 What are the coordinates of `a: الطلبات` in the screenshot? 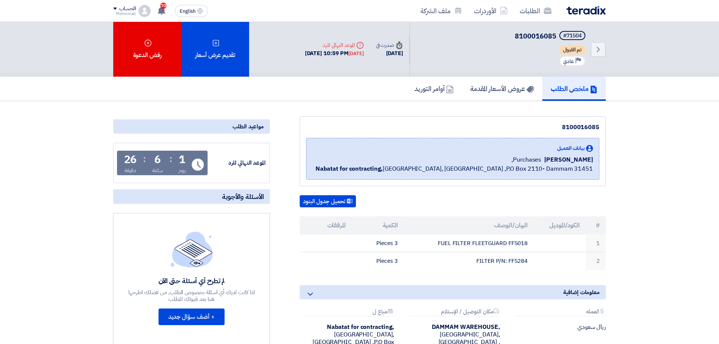 It's located at (535, 11).